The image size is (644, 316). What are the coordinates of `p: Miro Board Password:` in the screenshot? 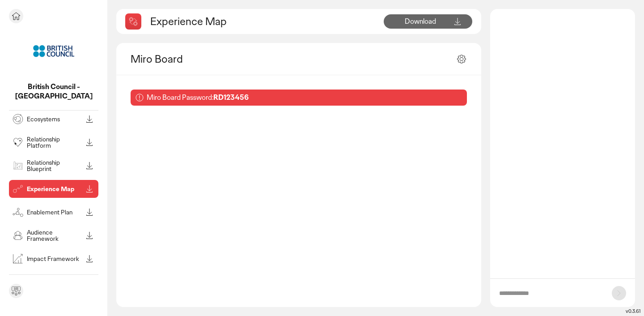 It's located at (198, 97).